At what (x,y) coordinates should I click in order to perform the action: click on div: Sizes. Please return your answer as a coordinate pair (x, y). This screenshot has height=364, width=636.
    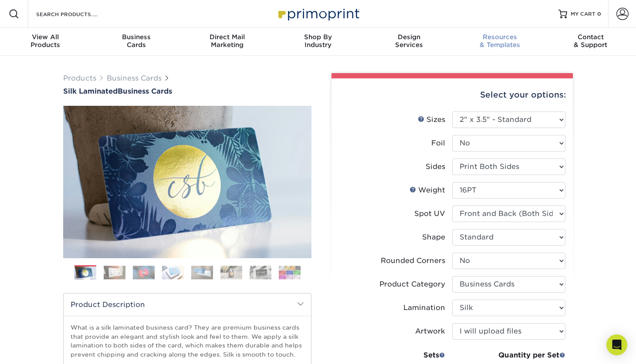
    Looking at the image, I should click on (431, 119).